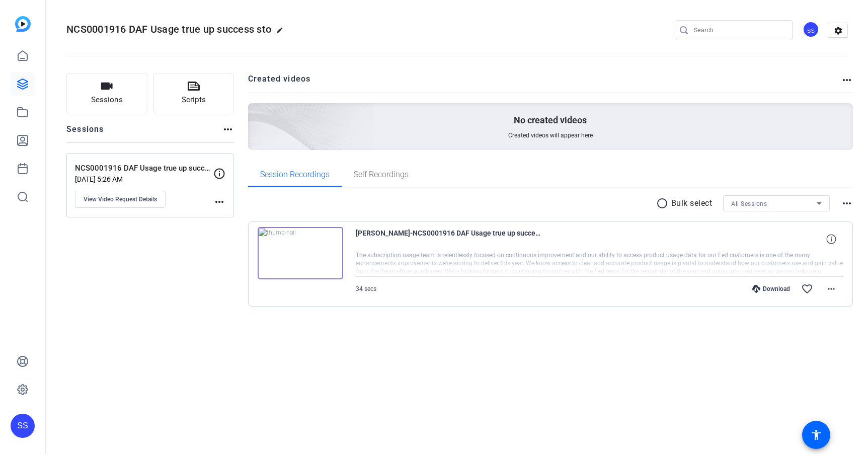 The image size is (868, 454). I want to click on button: Sessions, so click(107, 93).